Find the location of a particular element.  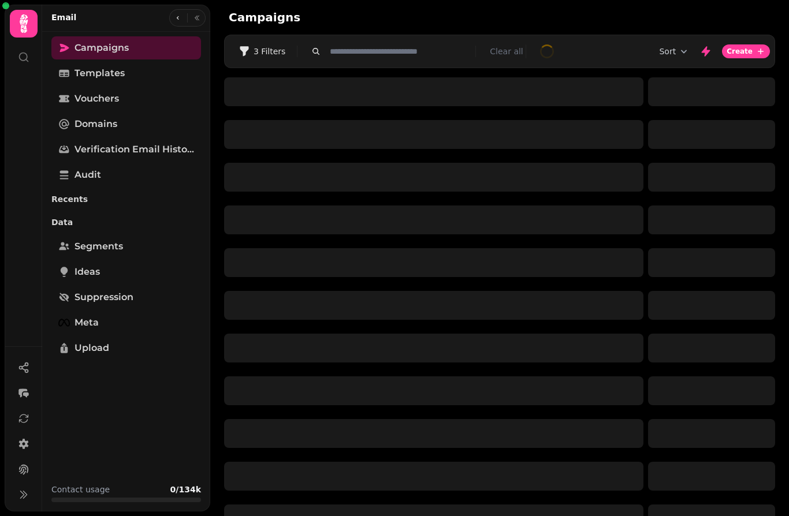

a: Verification email history is located at coordinates (126, 150).